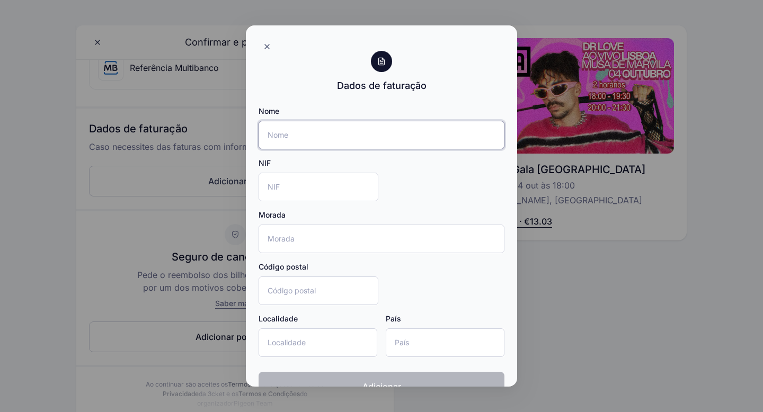  Describe the element at coordinates (272, 215) in the screenshot. I see `label: Morada` at that location.